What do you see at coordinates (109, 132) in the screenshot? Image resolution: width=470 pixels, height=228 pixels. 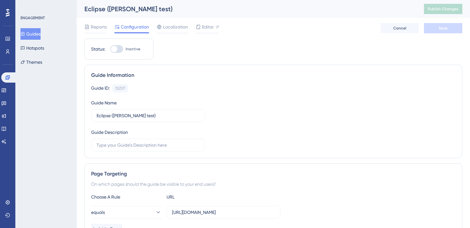 I see `div: Guide Description` at bounding box center [109, 132].